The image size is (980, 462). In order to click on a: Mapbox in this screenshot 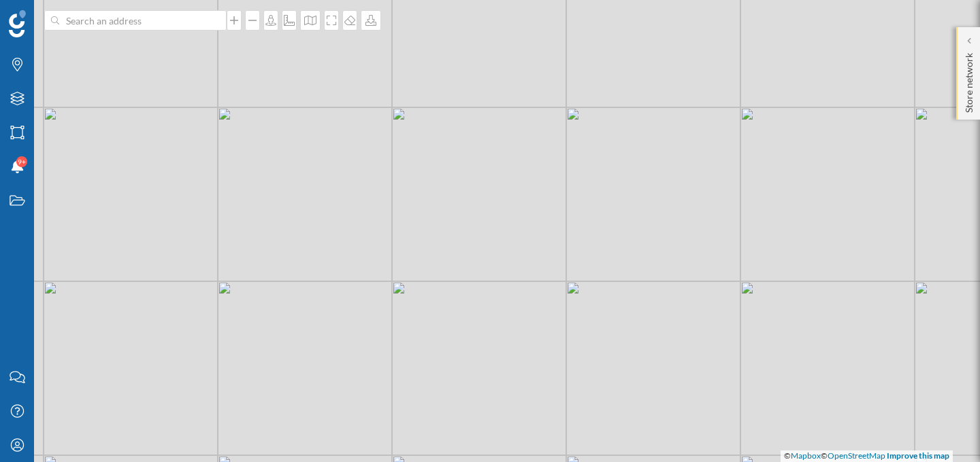, I will do `click(806, 455)`.